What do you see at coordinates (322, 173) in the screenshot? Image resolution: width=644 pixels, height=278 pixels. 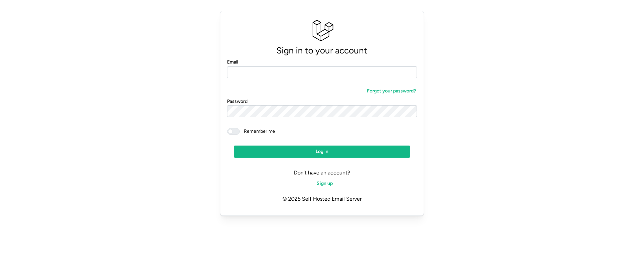 I see `p: Don't have an account?` at bounding box center [322, 173].